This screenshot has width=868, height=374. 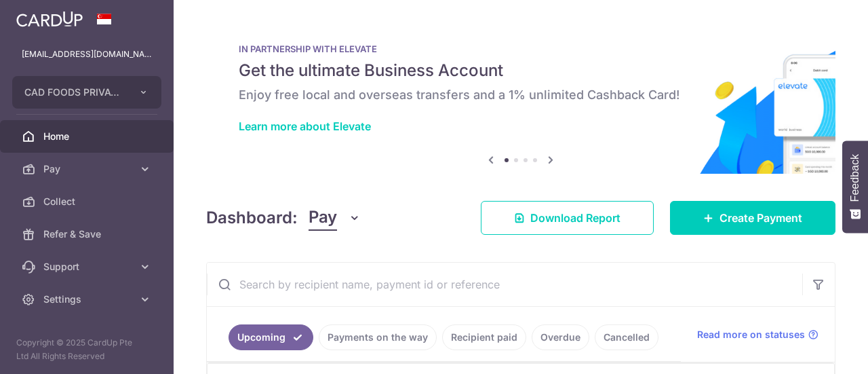 What do you see at coordinates (521, 97) in the screenshot?
I see `img: Renovation banner` at bounding box center [521, 97].